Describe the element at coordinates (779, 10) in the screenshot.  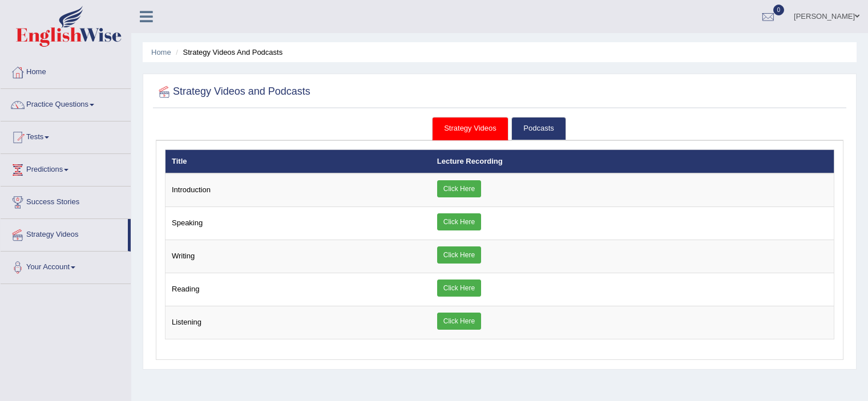
I see `span: 0` at that location.